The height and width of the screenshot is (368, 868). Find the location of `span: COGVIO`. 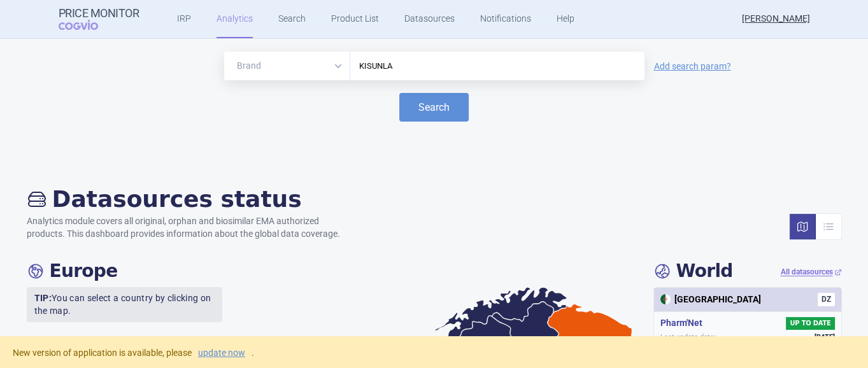

span: COGVIO is located at coordinates (87, 24).